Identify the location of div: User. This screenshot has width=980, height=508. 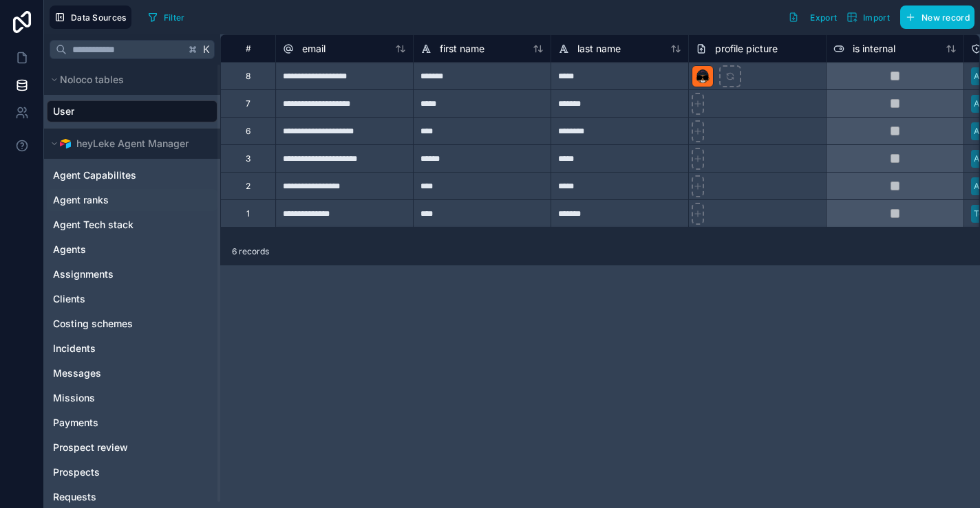
(132, 111).